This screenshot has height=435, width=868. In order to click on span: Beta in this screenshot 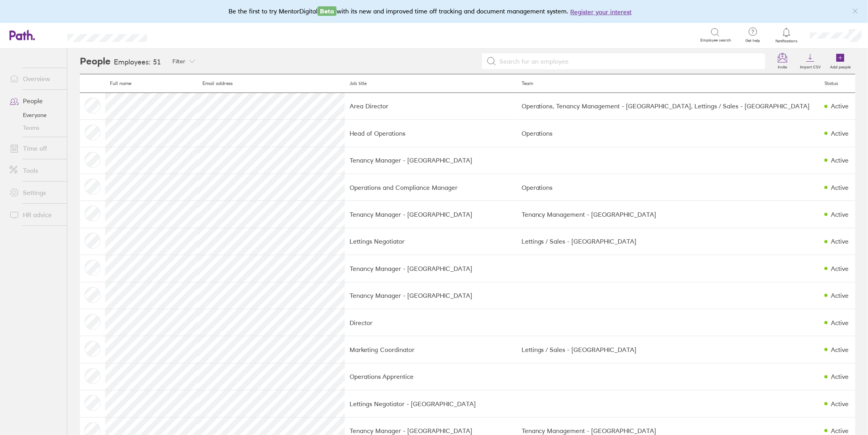, I will do `click(327, 11)`.